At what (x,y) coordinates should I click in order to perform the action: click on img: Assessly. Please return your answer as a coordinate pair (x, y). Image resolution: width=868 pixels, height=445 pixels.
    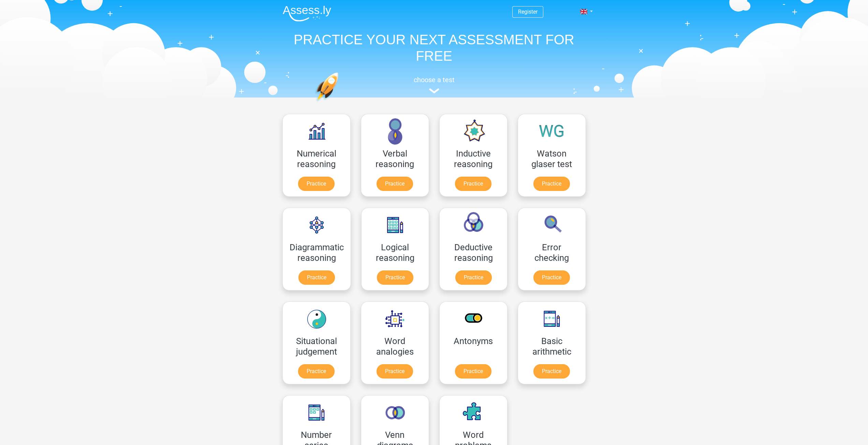
    Looking at the image, I should click on (307, 14).